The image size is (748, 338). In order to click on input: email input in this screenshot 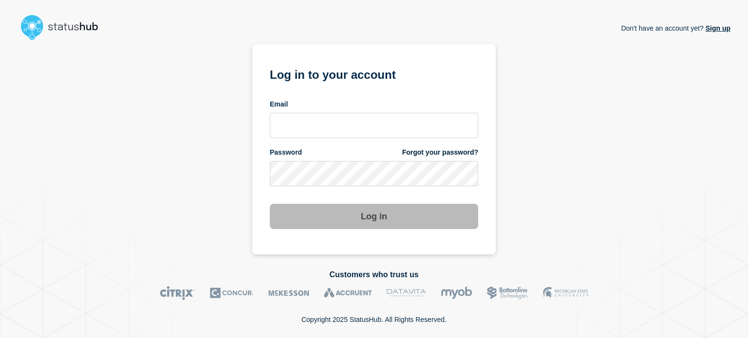, I will do `click(374, 126)`.